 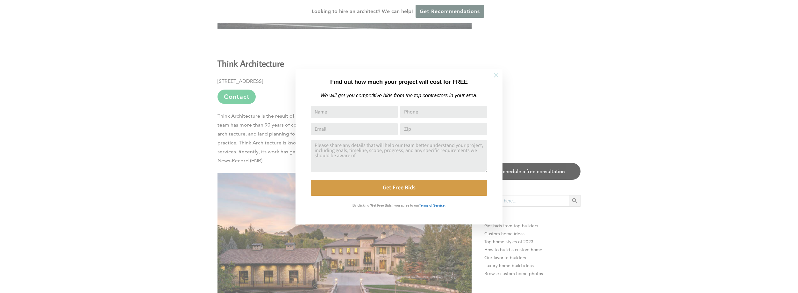 I want to click on input: Name, so click(x=354, y=112).